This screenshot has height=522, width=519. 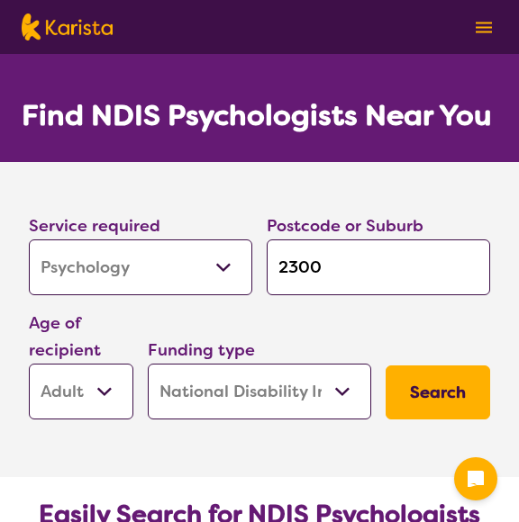 What do you see at coordinates (257, 115) in the screenshot?
I see `h1: Find NDIS Psychologists Near You` at bounding box center [257, 115].